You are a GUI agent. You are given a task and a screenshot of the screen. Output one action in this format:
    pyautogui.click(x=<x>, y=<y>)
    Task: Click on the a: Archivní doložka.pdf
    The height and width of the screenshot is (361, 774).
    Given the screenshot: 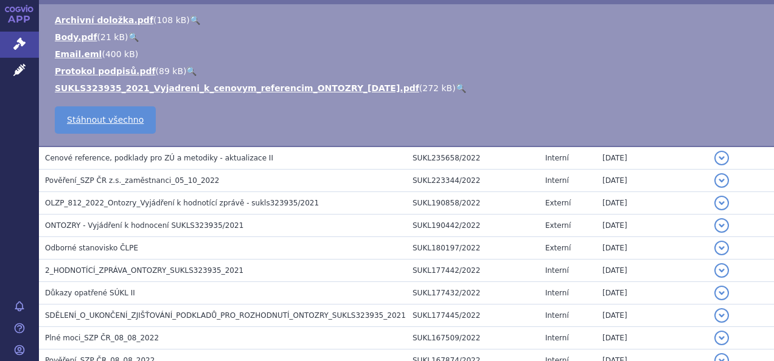 What is the action you would take?
    pyautogui.click(x=104, y=20)
    